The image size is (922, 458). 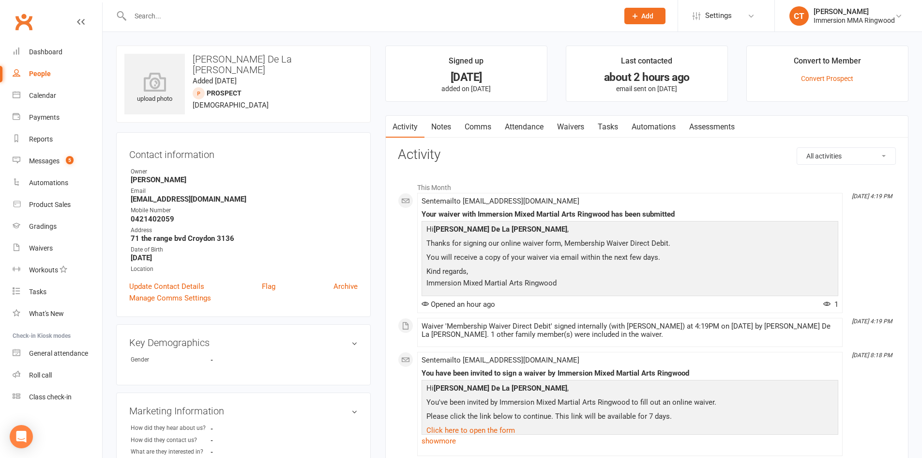 I want to click on a: Product Sales, so click(x=57, y=204).